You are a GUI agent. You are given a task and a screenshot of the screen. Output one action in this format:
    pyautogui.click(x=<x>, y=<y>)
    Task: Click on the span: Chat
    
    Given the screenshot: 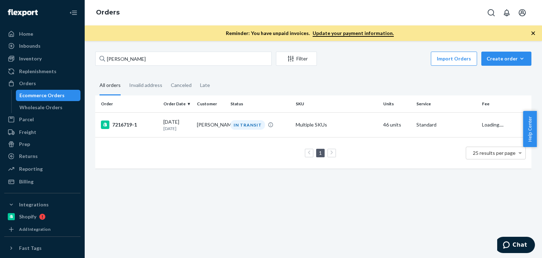 What is the action you would take?
    pyautogui.click(x=23, y=8)
    